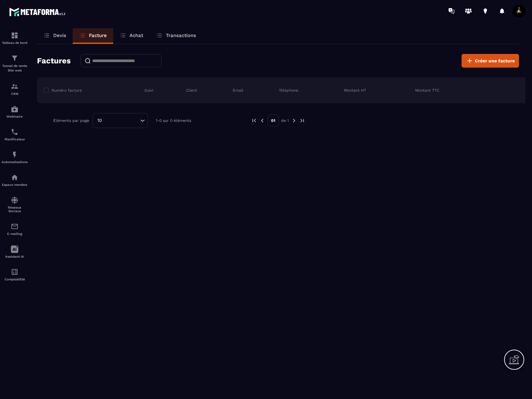 The width and height of the screenshot is (532, 399). I want to click on p: Transactions, so click(181, 35).